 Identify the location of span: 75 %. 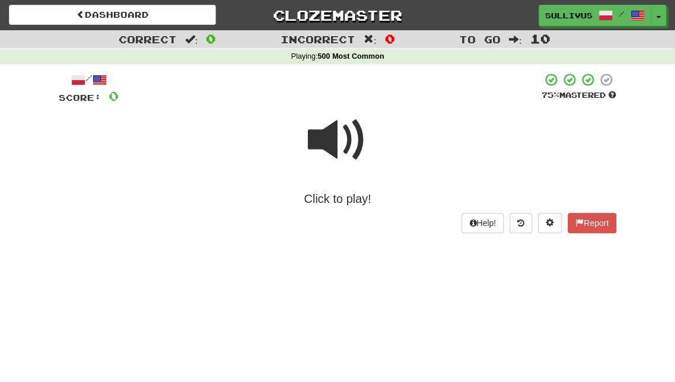
(551, 95).